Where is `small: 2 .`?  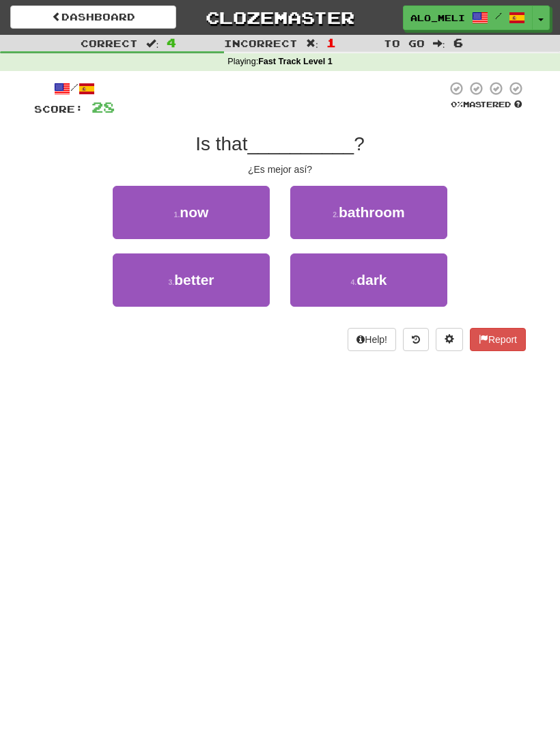
small: 2 . is located at coordinates (336, 215).